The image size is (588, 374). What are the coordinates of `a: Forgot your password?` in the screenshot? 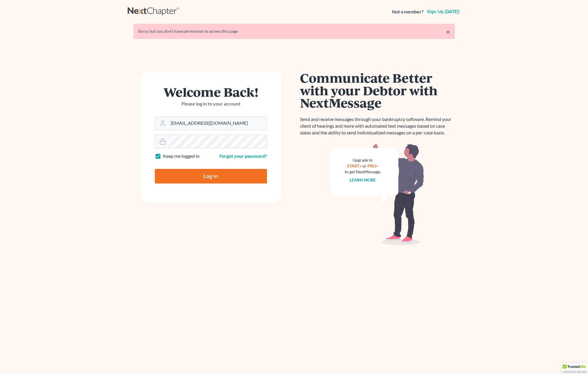 It's located at (243, 156).